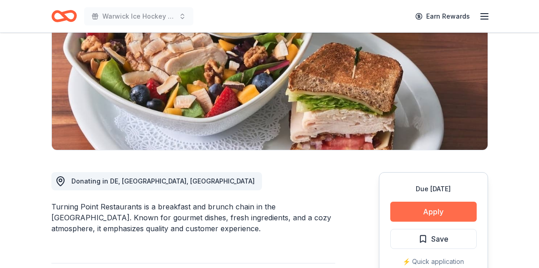  What do you see at coordinates (139, 16) in the screenshot?
I see `button: Warwick Ice Hockey club bingo` at bounding box center [139, 16].